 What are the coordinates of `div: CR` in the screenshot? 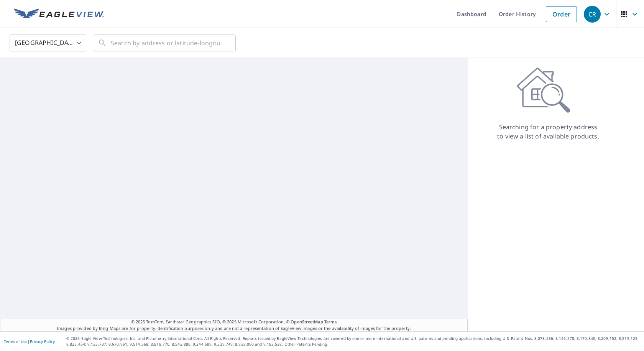 It's located at (593, 14).